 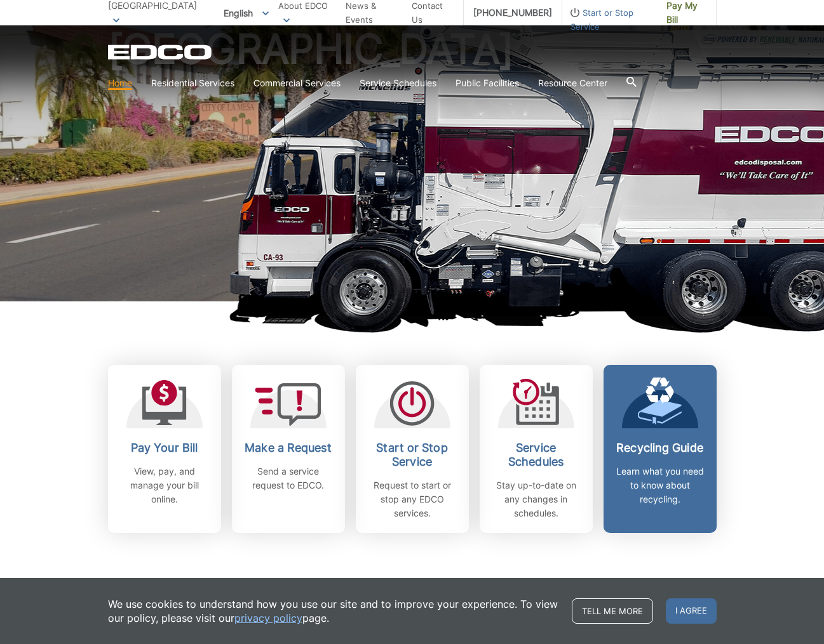 I want to click on span: English, so click(x=246, y=13).